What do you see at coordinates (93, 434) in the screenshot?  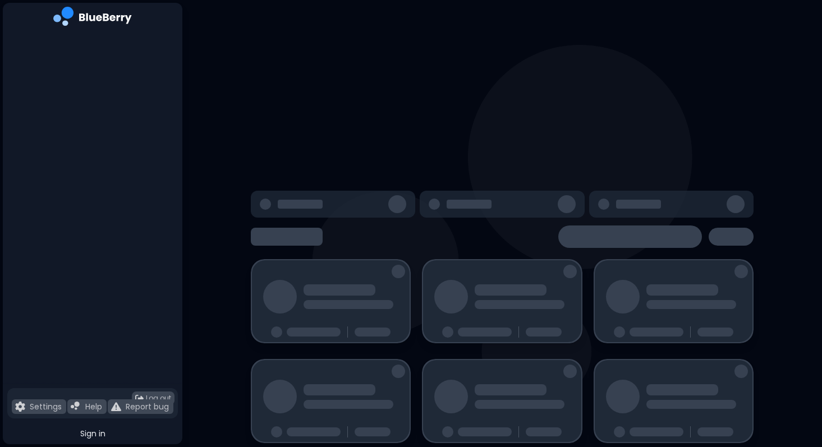 I see `span: Sign in` at bounding box center [93, 434].